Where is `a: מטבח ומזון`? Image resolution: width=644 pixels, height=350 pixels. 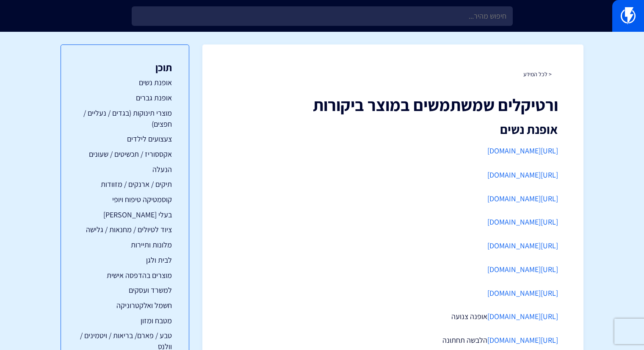
a: מטבח ומזון is located at coordinates (125, 321).